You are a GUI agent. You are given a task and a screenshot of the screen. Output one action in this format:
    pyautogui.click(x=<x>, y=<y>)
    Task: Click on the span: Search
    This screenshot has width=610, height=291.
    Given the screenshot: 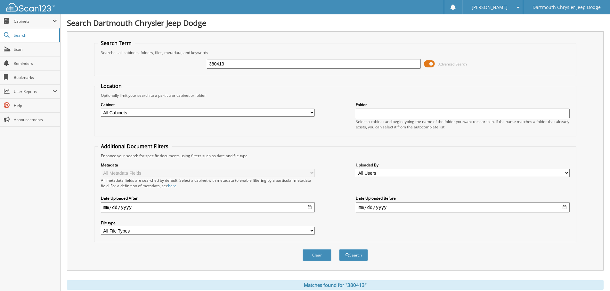 What is the action you would take?
    pyautogui.click(x=35, y=35)
    